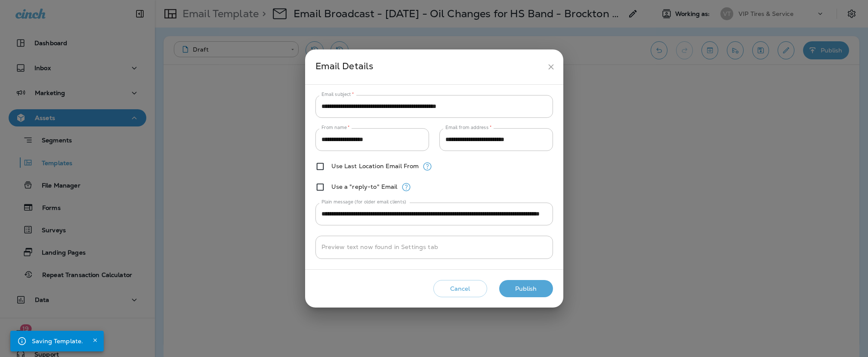 This screenshot has height=357, width=868. Describe the element at coordinates (460, 289) in the screenshot. I see `button: Cancel` at that location.